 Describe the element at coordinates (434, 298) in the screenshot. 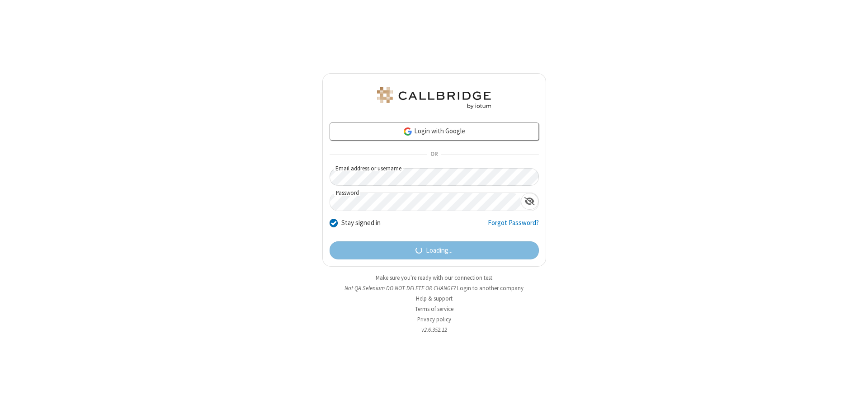

I see `a: Help & support` at that location.